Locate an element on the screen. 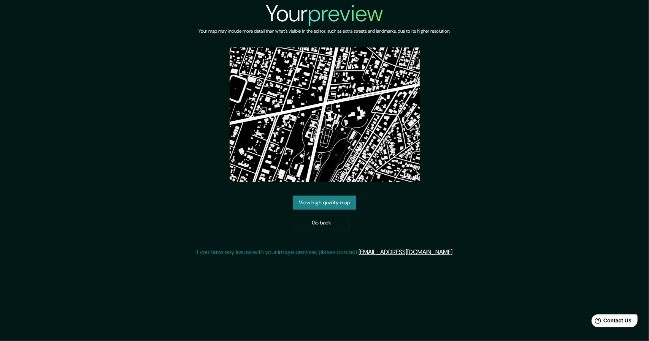  a: View high quality map is located at coordinates (324, 203).